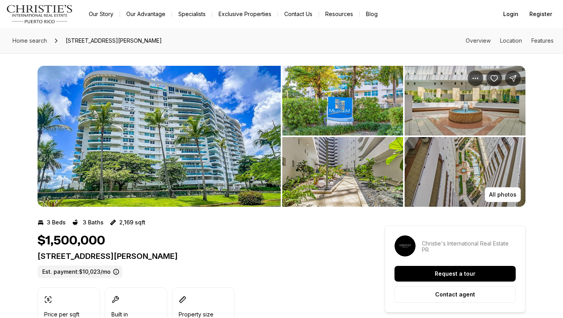  What do you see at coordinates (478, 40) in the screenshot?
I see `a: Skip to: Overview` at bounding box center [478, 40].